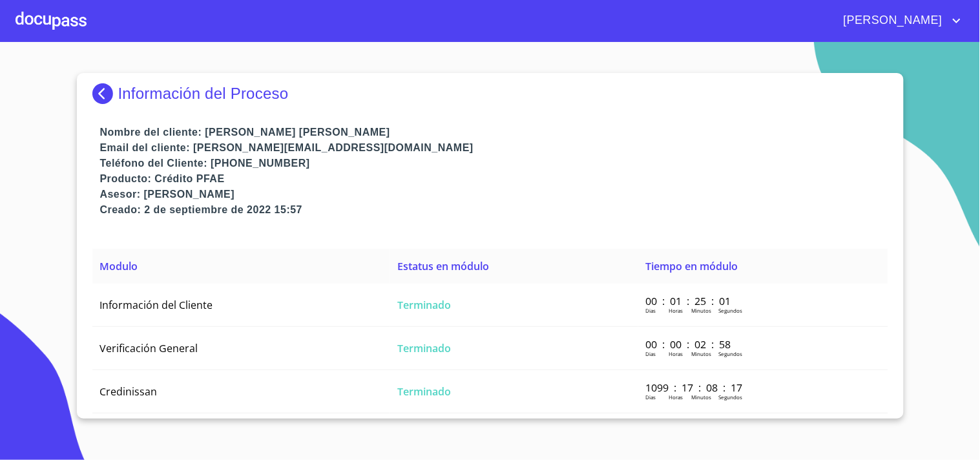 This screenshot has height=460, width=980. What do you see at coordinates (129, 391) in the screenshot?
I see `span: Credinissan` at bounding box center [129, 391].